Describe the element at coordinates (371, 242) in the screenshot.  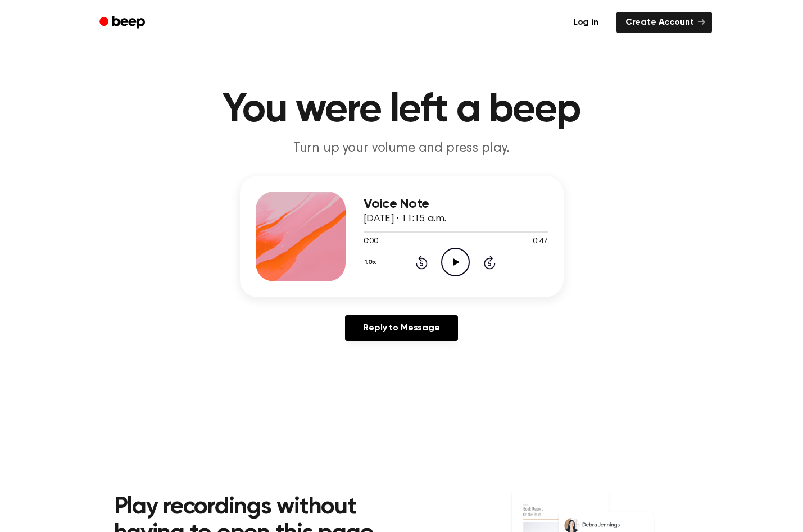
I see `span: 0:00` at that location.